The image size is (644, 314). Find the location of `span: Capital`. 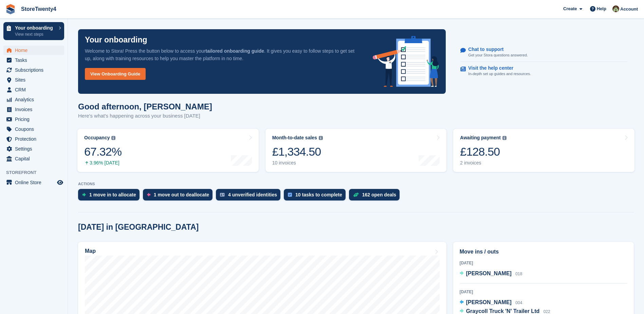

span: Capital is located at coordinates (35, 159).